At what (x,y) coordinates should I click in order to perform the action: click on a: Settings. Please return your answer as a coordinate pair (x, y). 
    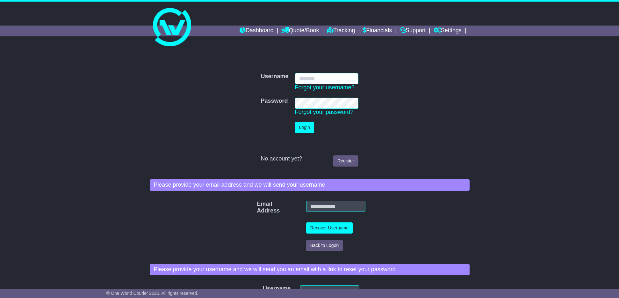
    Looking at the image, I should click on (448, 31).